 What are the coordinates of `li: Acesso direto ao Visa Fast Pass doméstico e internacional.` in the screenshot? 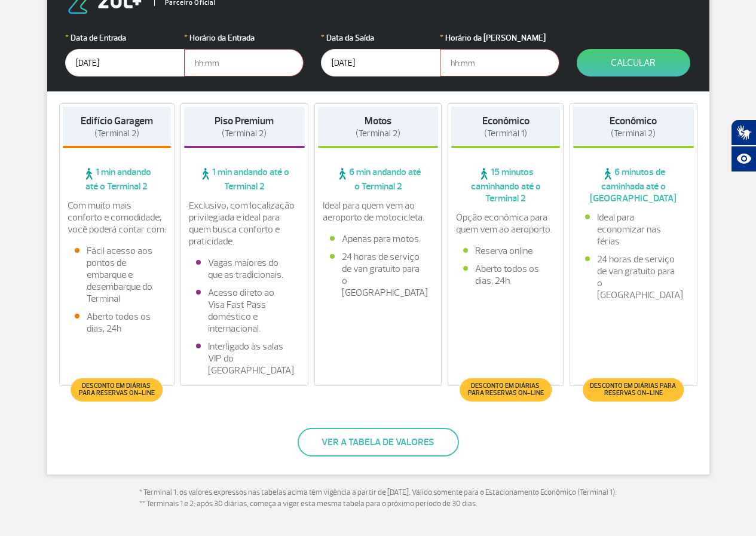 It's located at (244, 311).